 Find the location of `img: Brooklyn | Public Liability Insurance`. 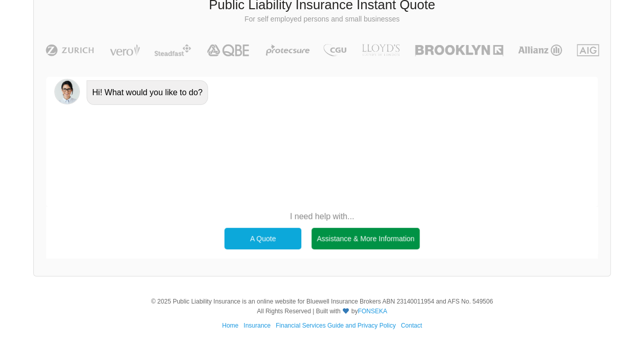

img: Brooklyn | Public Liability Insurance is located at coordinates (459, 50).